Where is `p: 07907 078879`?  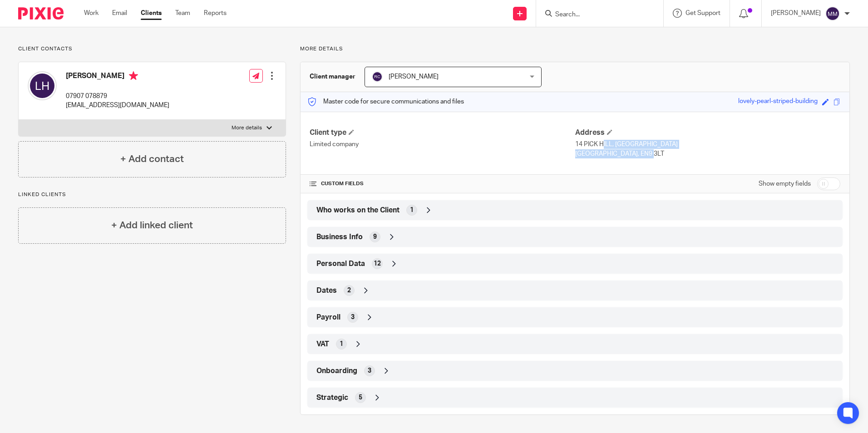 p: 07907 078879 is located at coordinates (117, 96).